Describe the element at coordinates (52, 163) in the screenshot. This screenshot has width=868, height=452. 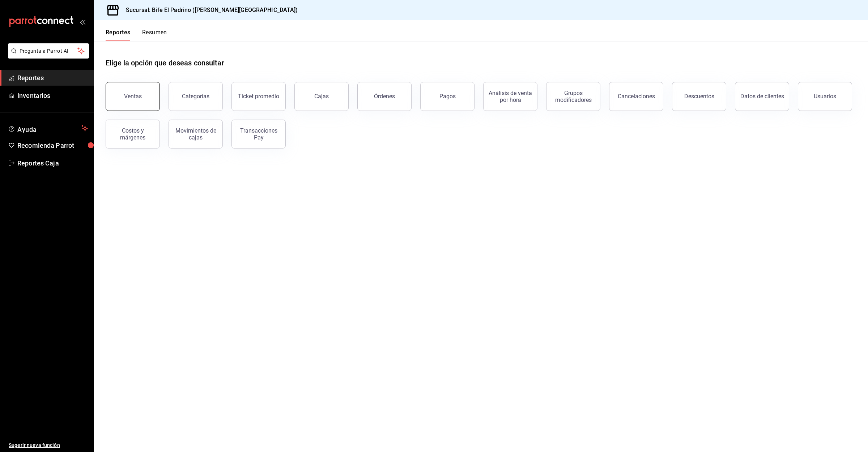
I see `span: Reportes Caja` at that location.